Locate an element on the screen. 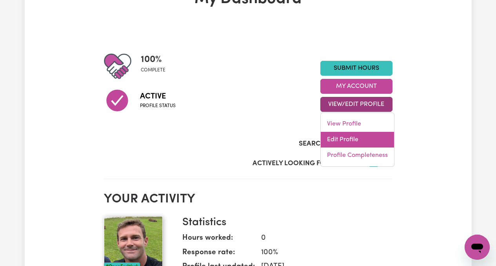 The height and width of the screenshot is (266, 496). a: Profile Completeness is located at coordinates (357, 155).